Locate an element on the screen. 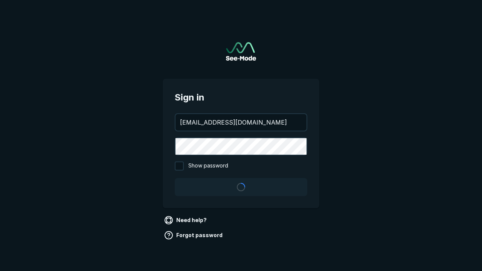  span: Show password is located at coordinates (208, 166).